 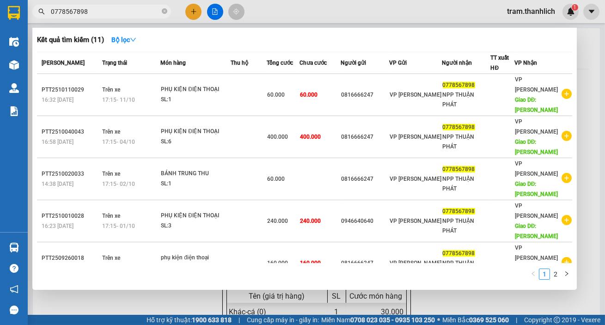 What do you see at coordinates (195, 142) in the screenshot?
I see `div: SL: 6` at bounding box center [195, 142].